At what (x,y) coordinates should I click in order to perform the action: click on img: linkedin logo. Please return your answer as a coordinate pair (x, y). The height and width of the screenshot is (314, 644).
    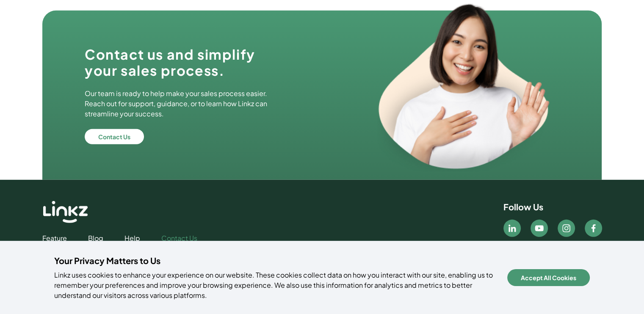
    Looking at the image, I should click on (512, 228).